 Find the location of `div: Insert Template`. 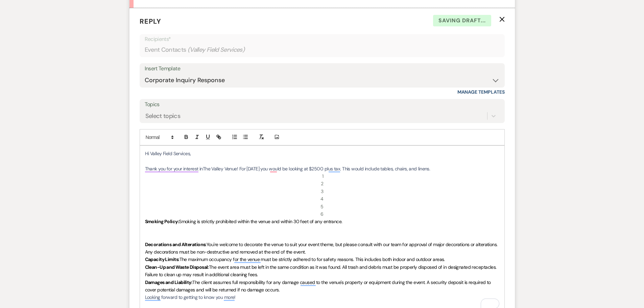

div: Insert Template is located at coordinates (322, 69).